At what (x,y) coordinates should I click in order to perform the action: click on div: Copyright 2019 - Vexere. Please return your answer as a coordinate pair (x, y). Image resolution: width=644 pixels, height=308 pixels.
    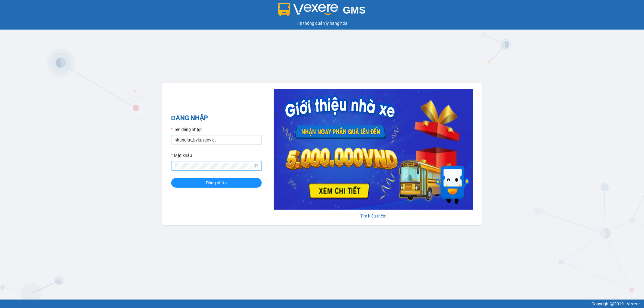
    Looking at the image, I should click on (322, 304).